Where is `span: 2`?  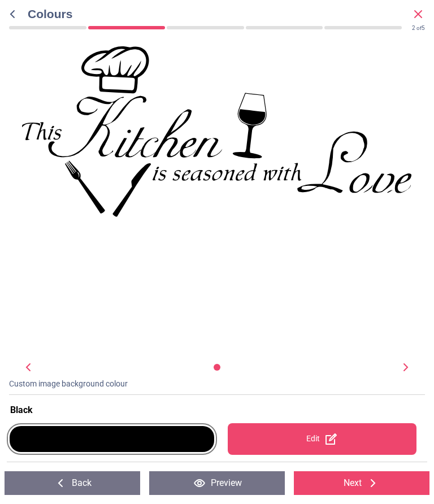 span: 2 is located at coordinates (413, 27).